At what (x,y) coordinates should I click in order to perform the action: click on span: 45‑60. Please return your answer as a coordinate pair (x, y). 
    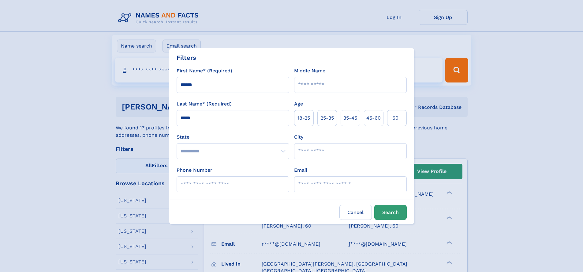
    Looking at the image, I should click on (374, 118).